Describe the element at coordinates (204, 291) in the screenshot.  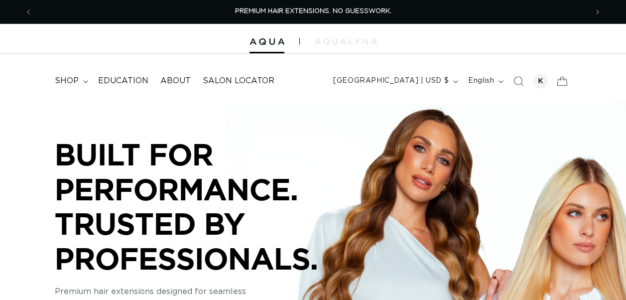
I see `p: Premium hair extensions designed for seamless` at that location.